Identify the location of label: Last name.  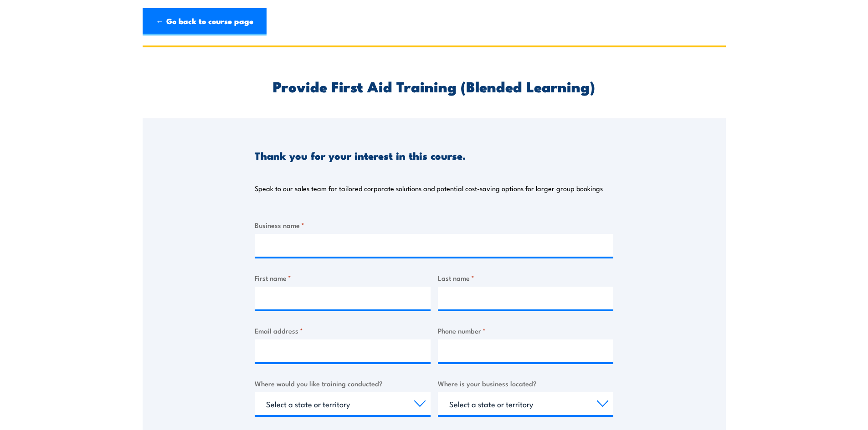
(525, 278).